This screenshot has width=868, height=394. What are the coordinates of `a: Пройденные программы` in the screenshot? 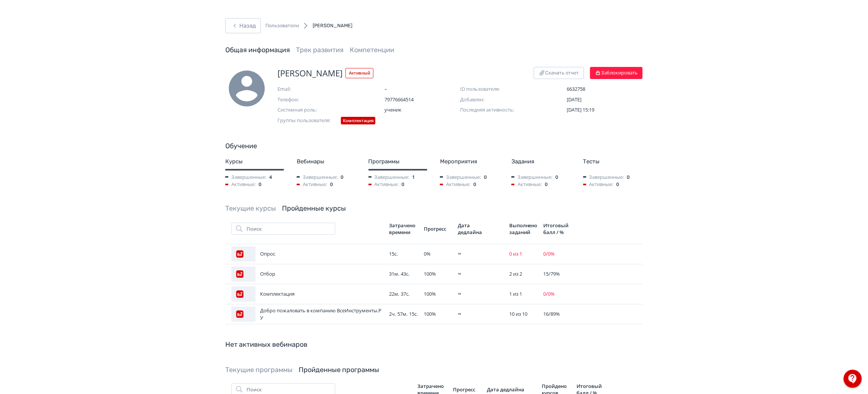 It's located at (339, 370).